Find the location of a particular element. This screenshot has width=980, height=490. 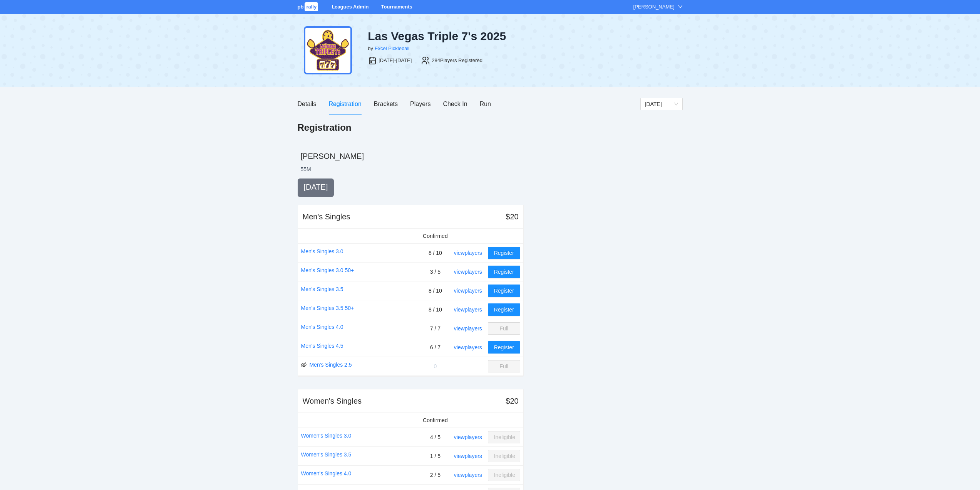

td: 4 / 5 is located at coordinates (435, 437).